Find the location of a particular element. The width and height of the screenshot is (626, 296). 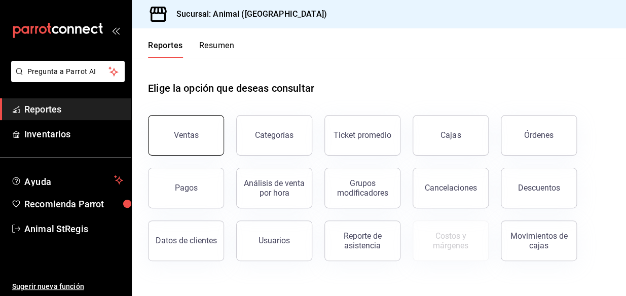

div: Descuentos is located at coordinates (539, 187).